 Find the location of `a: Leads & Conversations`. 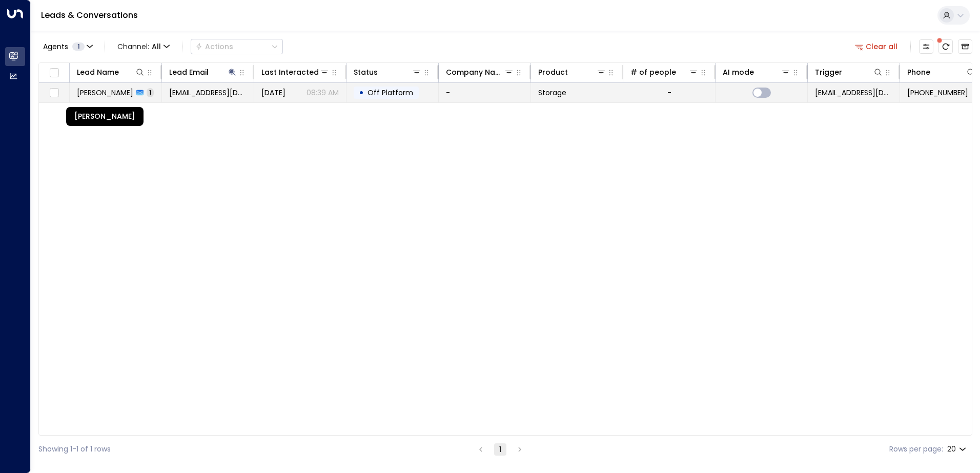

a: Leads & Conversations is located at coordinates (90, 15).